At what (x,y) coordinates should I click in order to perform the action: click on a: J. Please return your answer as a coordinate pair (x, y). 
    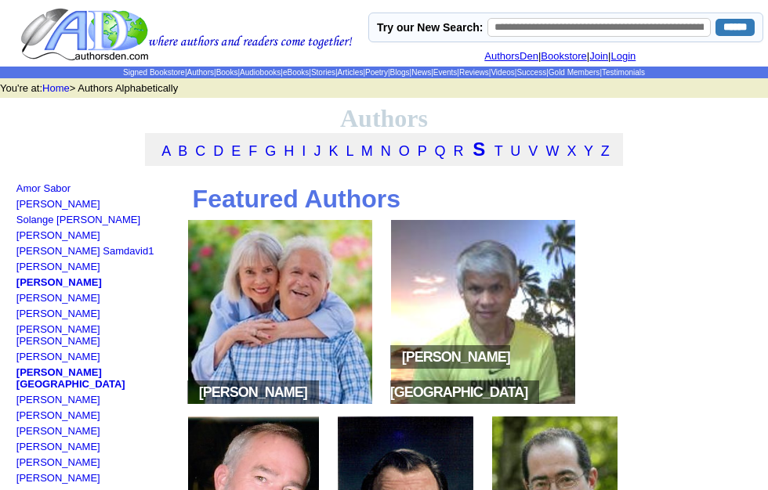
    Looking at the image, I should click on (316, 151).